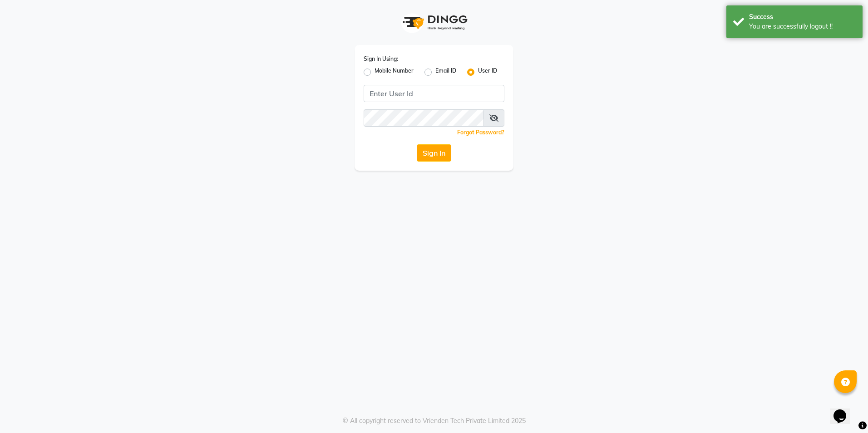 This screenshot has height=433, width=868. I want to click on label: Sign In Using:, so click(381, 59).